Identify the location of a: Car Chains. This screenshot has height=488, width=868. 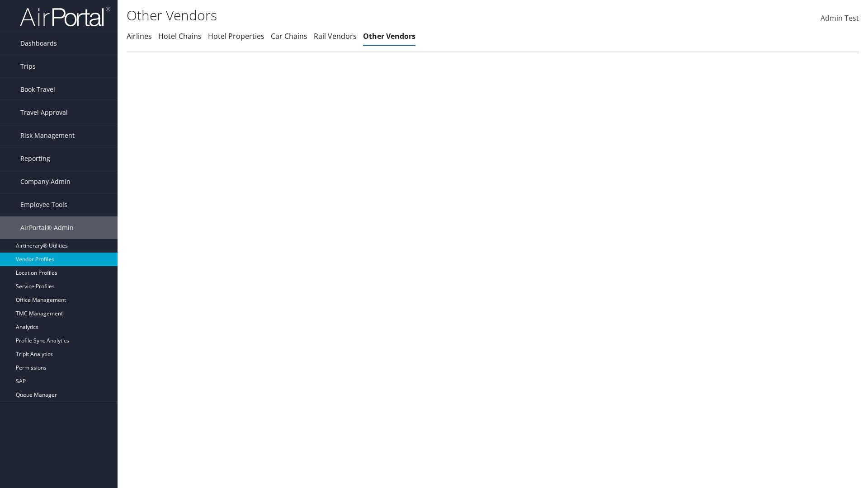
(289, 36).